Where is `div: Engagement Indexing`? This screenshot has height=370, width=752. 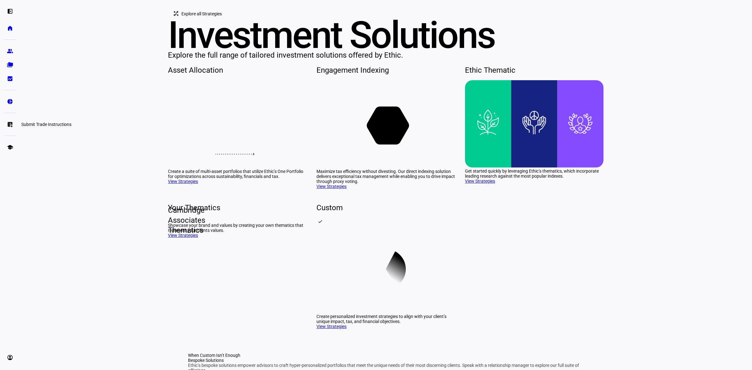
div: Engagement Indexing is located at coordinates (386, 70).